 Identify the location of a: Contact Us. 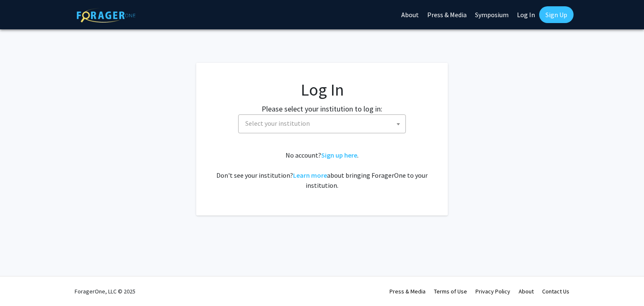
(555, 291).